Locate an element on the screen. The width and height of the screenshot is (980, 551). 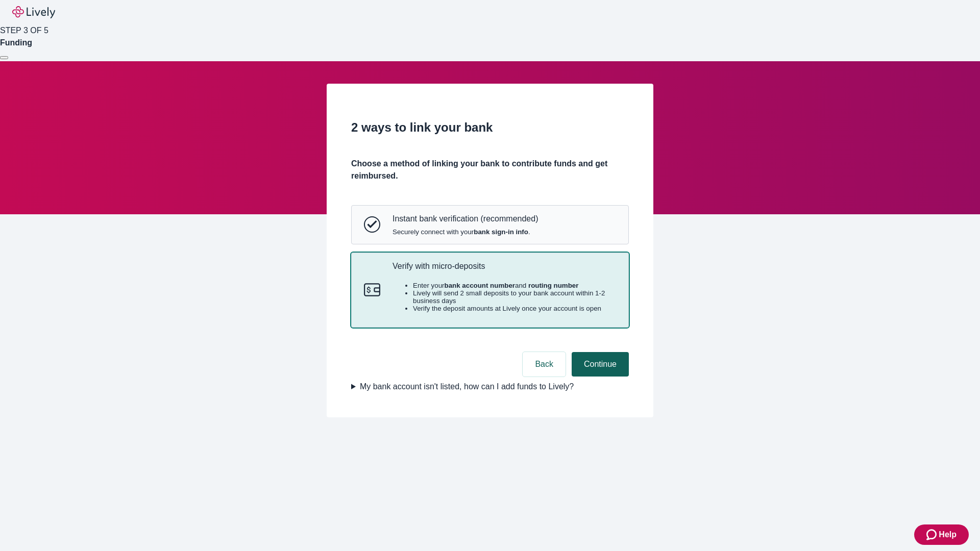
span: Securely connect with your . is located at coordinates (465, 232).